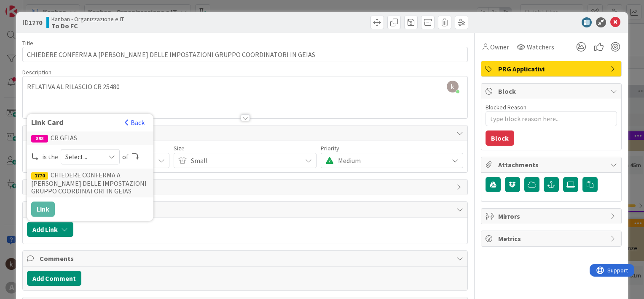 This screenshot has height=299, width=644. I want to click on div: Link Card, so click(75, 123).